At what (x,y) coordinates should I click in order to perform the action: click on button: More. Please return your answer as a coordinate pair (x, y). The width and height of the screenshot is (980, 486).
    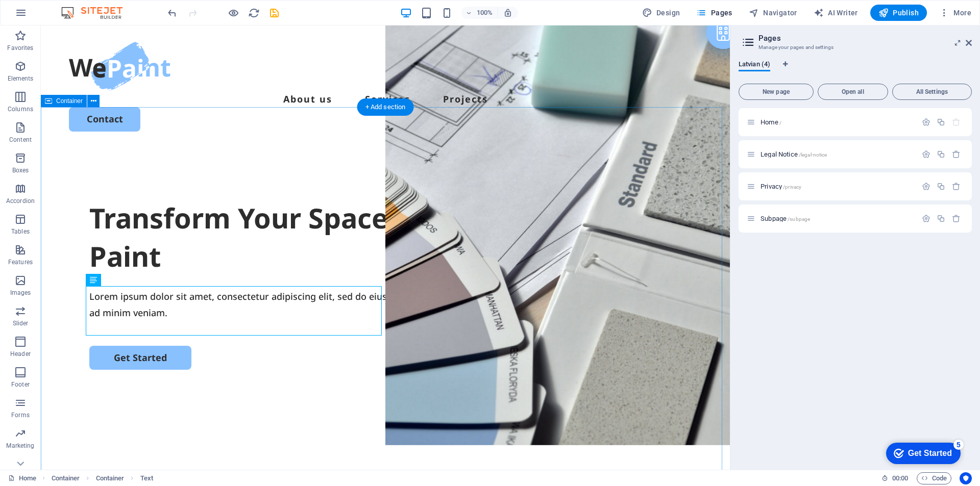
    Looking at the image, I should click on (955, 12).